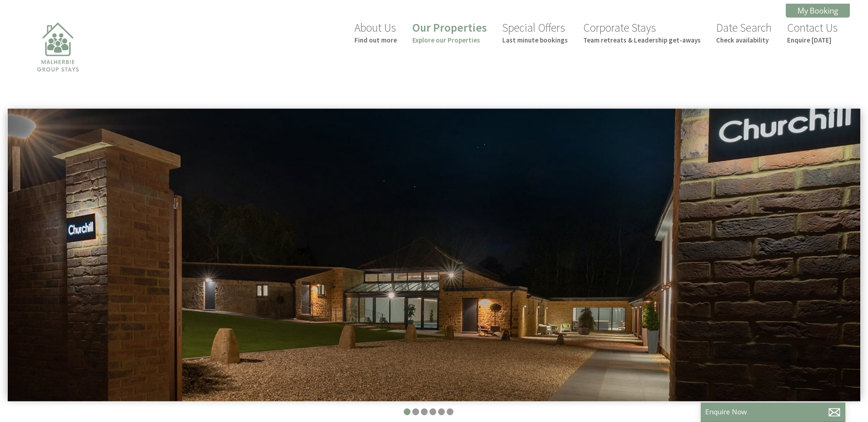  I want to click on a: Date SearchCheck availability, so click(743, 32).